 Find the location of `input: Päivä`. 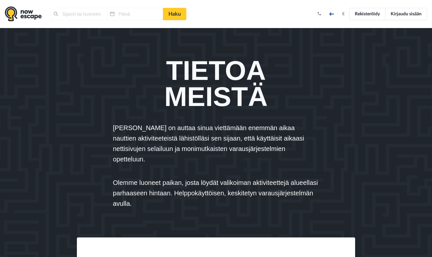

input: Päivä is located at coordinates (135, 14).